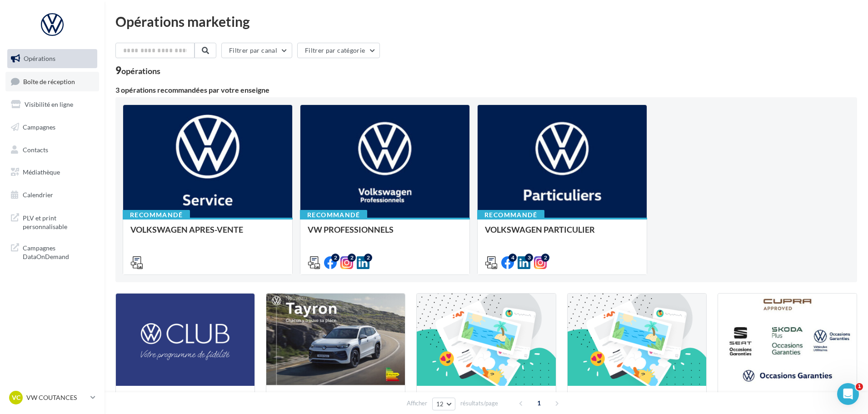 The image size is (868, 414). I want to click on div: opérations, so click(141, 71).